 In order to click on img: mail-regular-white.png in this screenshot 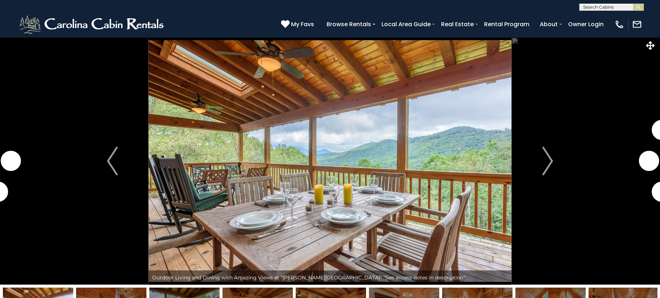, I will do `click(637, 24)`.